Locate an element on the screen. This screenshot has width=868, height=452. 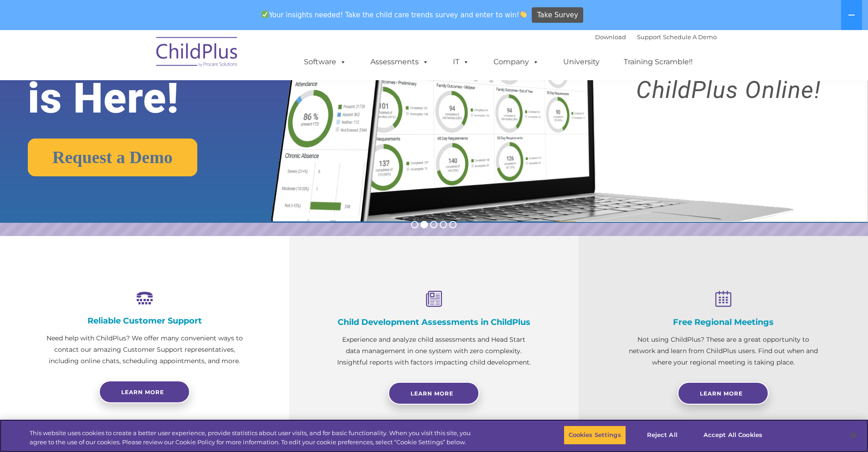
span: Your insights needed! Take the child care trends survey and enter to win! is located at coordinates (394, 15).